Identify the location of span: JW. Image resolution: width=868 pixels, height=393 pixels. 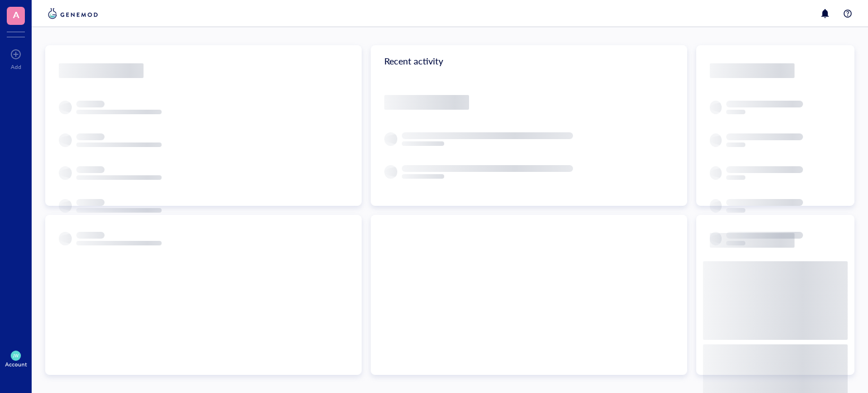
(15, 356).